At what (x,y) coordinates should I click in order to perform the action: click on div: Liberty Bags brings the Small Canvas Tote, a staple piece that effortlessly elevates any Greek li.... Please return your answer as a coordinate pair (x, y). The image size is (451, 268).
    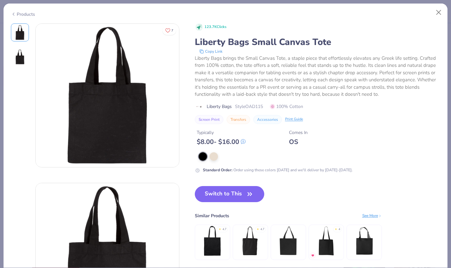
    Looking at the image, I should click on (317, 76).